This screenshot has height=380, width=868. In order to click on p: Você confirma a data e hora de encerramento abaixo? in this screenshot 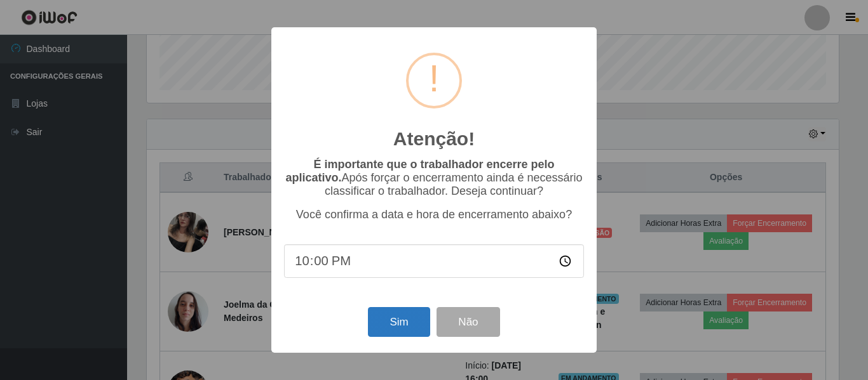, I will do `click(434, 215)`.